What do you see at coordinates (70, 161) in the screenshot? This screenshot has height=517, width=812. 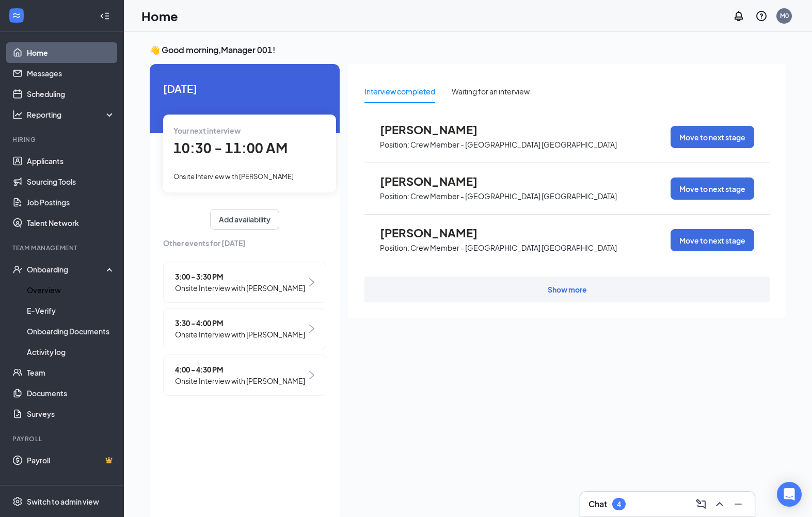 I see `a: Applicants` at bounding box center [70, 161].